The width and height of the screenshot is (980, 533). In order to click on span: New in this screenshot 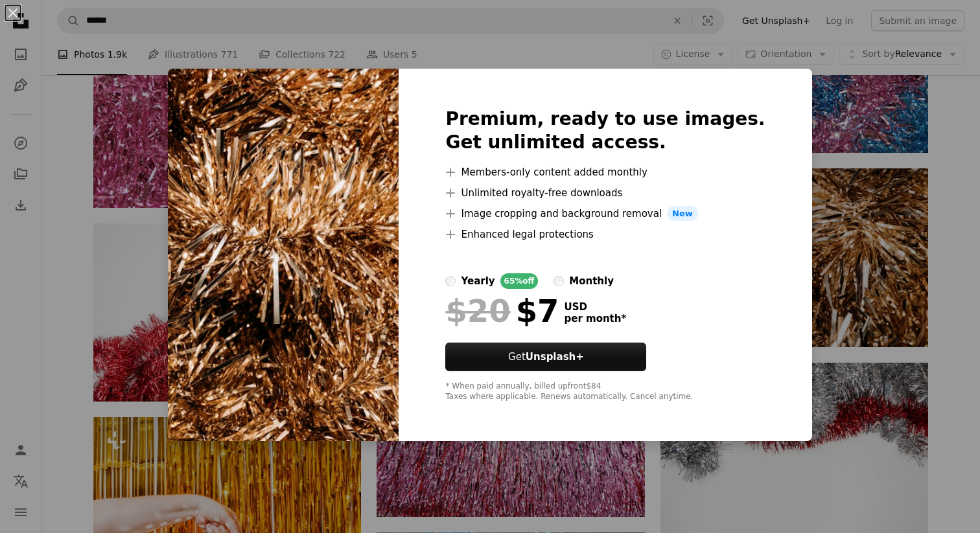, I will do `click(682, 214)`.